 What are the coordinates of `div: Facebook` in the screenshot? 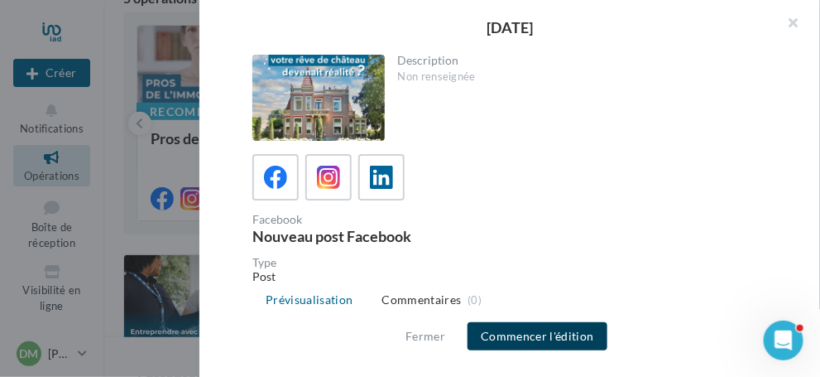 It's located at (381, 219).